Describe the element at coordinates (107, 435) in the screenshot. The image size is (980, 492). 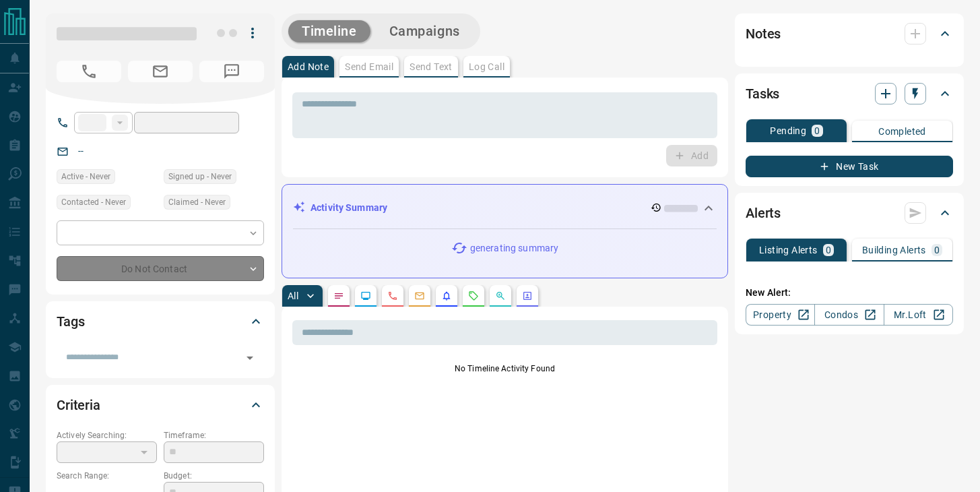
I see `p: Actively Searching:` at that location.